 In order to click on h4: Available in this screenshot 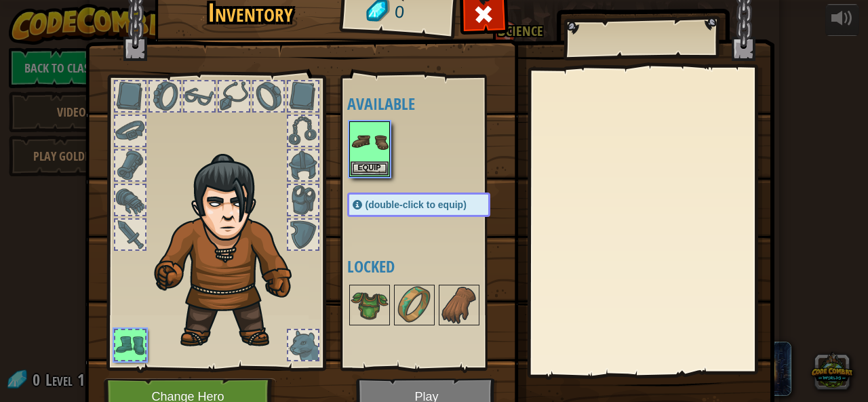, I will do `click(432, 104)`.